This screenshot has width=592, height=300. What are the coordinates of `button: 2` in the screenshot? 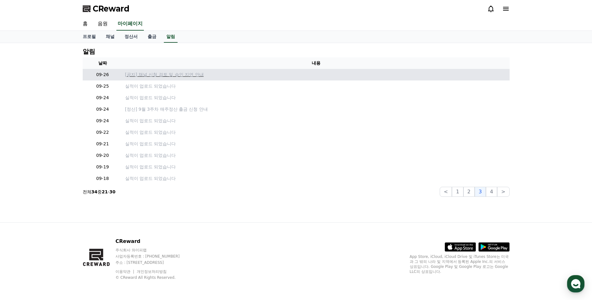 It's located at (469, 192).